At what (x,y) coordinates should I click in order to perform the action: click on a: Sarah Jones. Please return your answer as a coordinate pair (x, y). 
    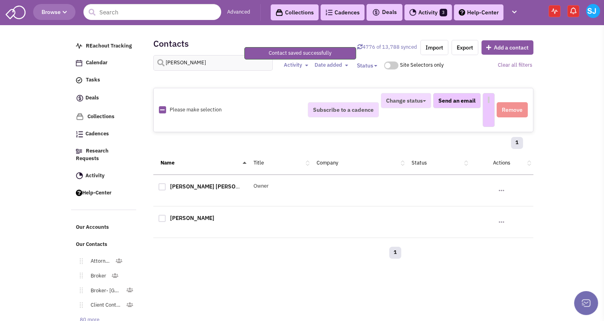
    Looking at the image, I should click on (593, 11).